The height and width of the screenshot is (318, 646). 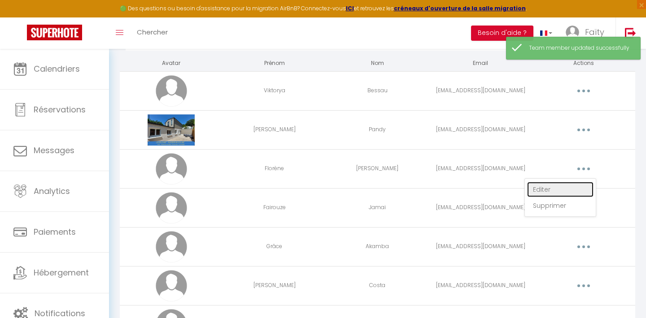 What do you see at coordinates (274, 169) in the screenshot?
I see `td: Florène` at bounding box center [274, 169].